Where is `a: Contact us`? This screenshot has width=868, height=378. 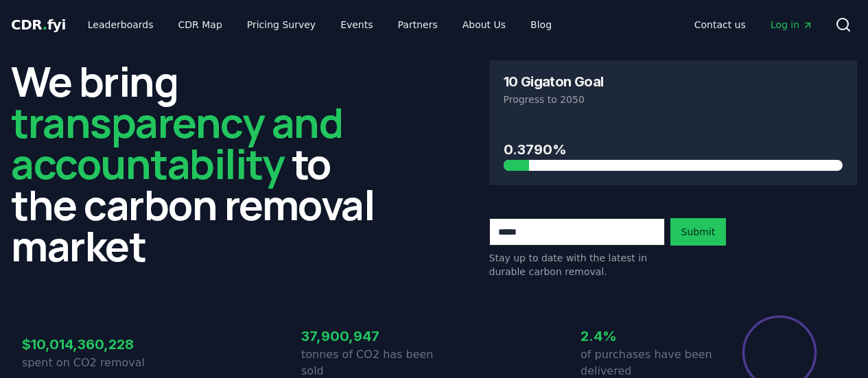 a: Contact us is located at coordinates (720, 25).